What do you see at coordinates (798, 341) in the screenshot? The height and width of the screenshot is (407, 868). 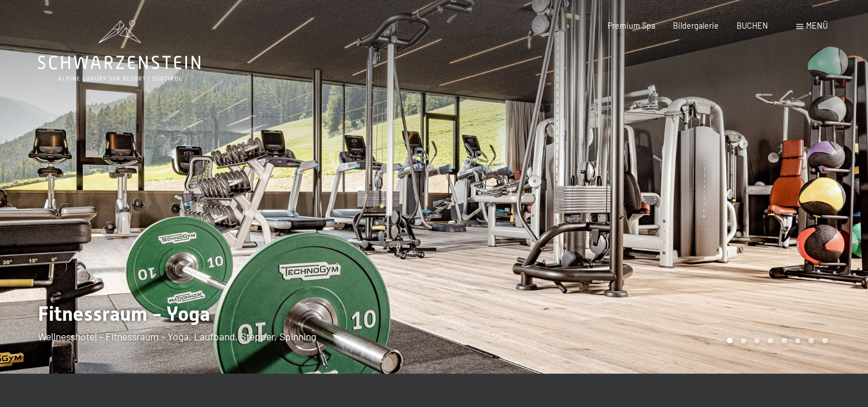 I see `div: Carousel Page 6` at bounding box center [798, 341].